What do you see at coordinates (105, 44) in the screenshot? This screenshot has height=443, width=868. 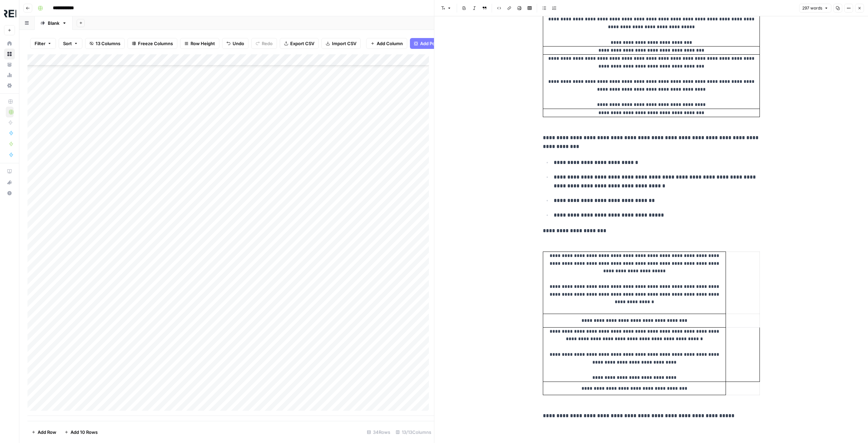 I see `button: 13 Columns` at bounding box center [105, 44].